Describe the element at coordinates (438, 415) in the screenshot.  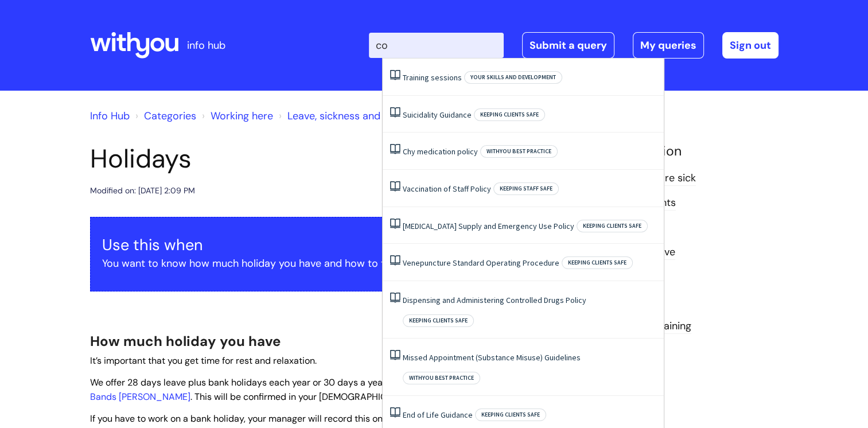
I see `a: End of Life Guidance` at that location.